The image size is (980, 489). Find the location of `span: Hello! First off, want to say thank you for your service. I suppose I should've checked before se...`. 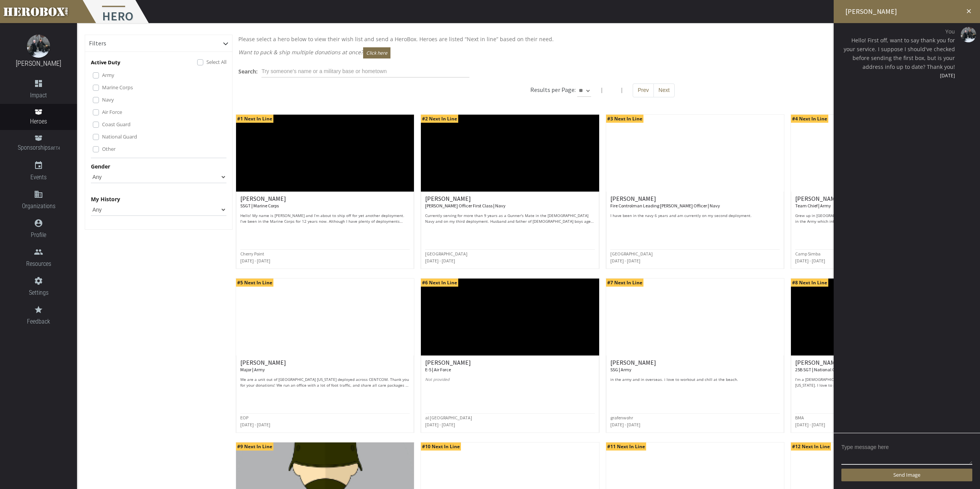

span: Hello! First off, want to say thank you for your service. I suppose I should've checked before se... is located at coordinates (897, 53).